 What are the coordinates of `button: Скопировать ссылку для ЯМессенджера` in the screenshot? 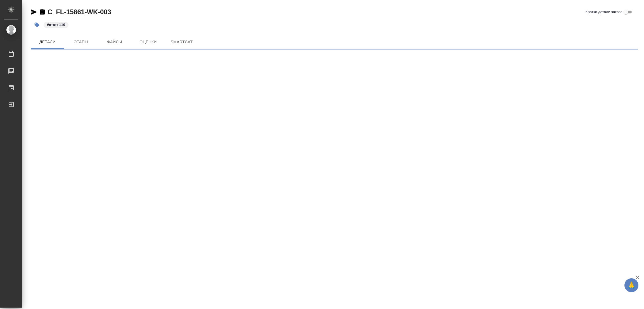 It's located at (34, 12).